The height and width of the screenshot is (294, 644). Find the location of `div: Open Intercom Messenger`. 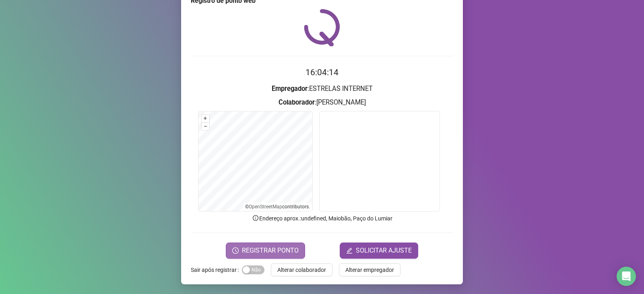

div: Open Intercom Messenger is located at coordinates (626, 276).